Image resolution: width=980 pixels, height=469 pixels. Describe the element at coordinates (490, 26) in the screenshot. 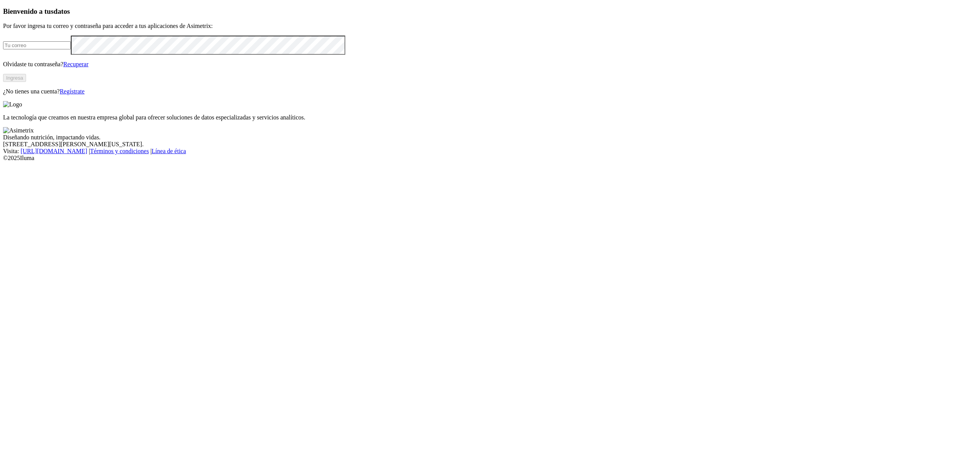

I see `p: Por favor ingresa tu correo y contraseña para acceder a tus aplicaciones de Asimetrix:` at that location.